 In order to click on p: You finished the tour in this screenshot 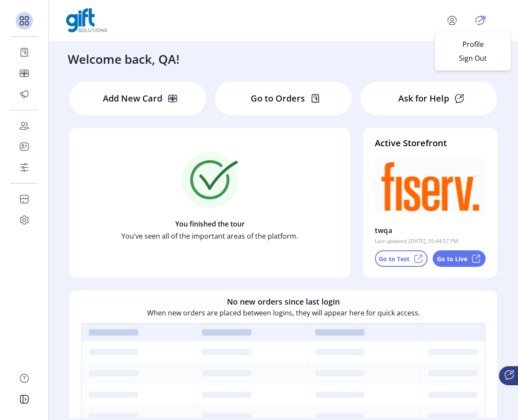, I will do `click(210, 224)`.